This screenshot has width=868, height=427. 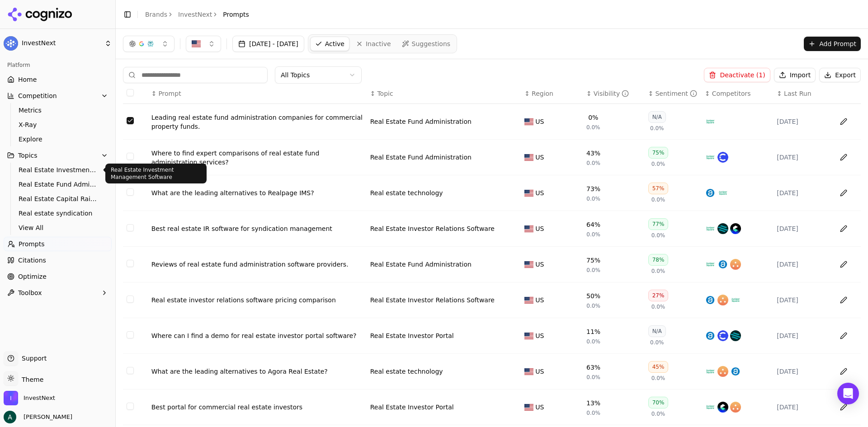 What do you see at coordinates (412, 407) in the screenshot?
I see `div: Real Estate Investor Portal` at bounding box center [412, 407].